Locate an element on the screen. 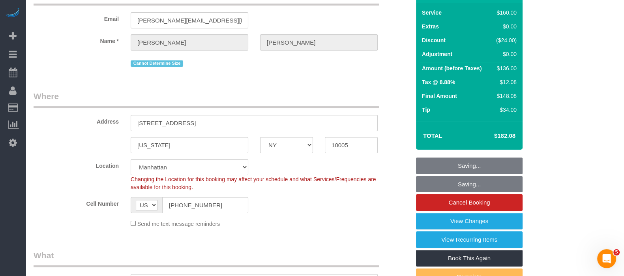  label: Discount is located at coordinates (434, 40).